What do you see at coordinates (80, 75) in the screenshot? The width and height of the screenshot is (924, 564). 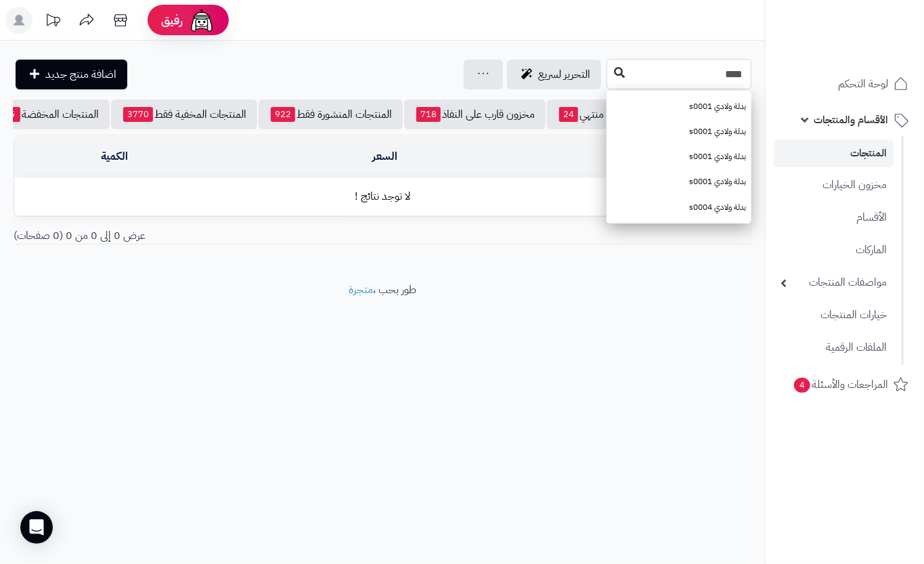 I see `span: اضافة منتج جديد` at bounding box center [80, 75].